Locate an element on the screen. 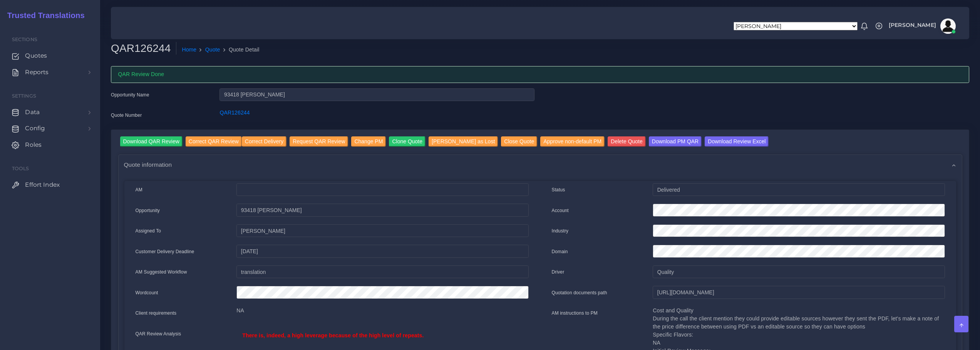  label: Client requirements is located at coordinates (156, 314).